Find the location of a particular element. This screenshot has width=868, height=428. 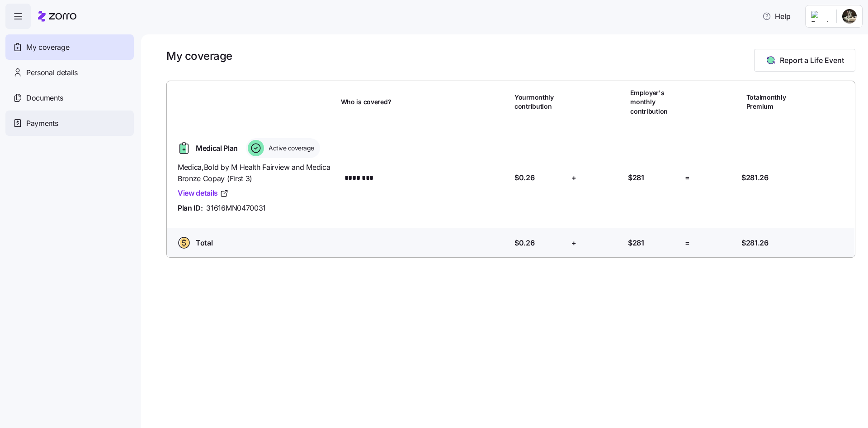

span: 31616MN0470031 is located at coordinates (236, 208).